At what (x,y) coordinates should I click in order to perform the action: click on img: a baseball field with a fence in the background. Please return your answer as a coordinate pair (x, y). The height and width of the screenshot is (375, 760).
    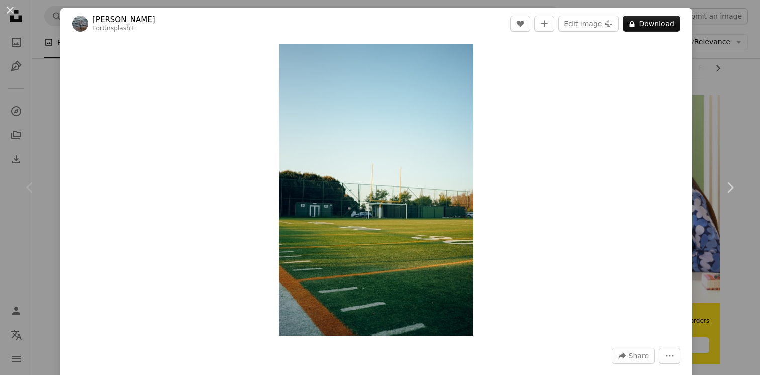
    Looking at the image, I should click on (376, 190).